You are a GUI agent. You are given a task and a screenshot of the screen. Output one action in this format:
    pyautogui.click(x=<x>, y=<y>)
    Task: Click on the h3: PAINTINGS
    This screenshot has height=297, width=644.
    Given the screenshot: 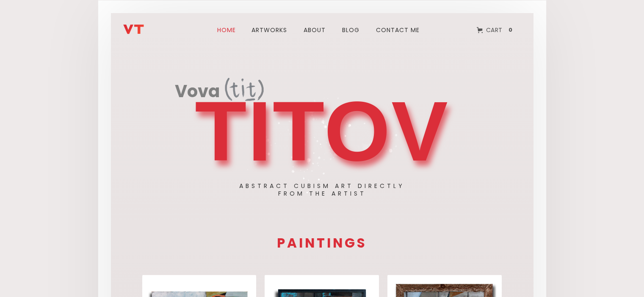 What is the action you would take?
    pyautogui.click(x=322, y=243)
    